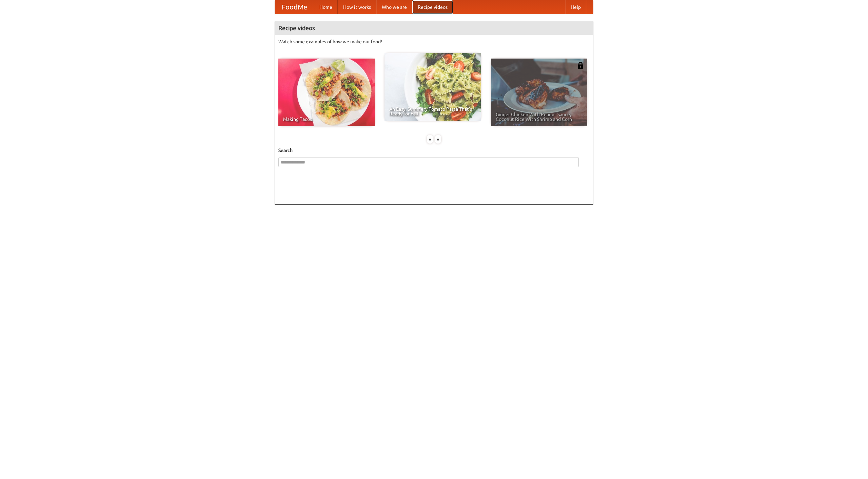  Describe the element at coordinates (433, 87) in the screenshot. I see `a: An Easy, Summery Tomato Pasta That's Ready for Fall` at that location.